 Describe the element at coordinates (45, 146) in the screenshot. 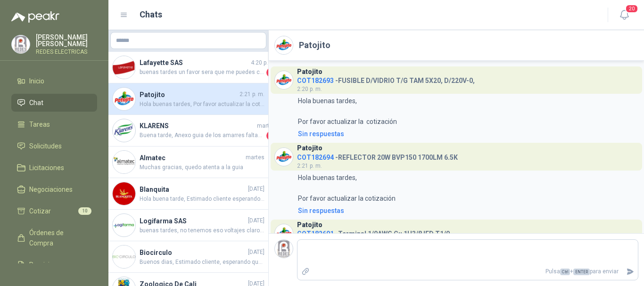

I see `span: Solicitudes` at that location.